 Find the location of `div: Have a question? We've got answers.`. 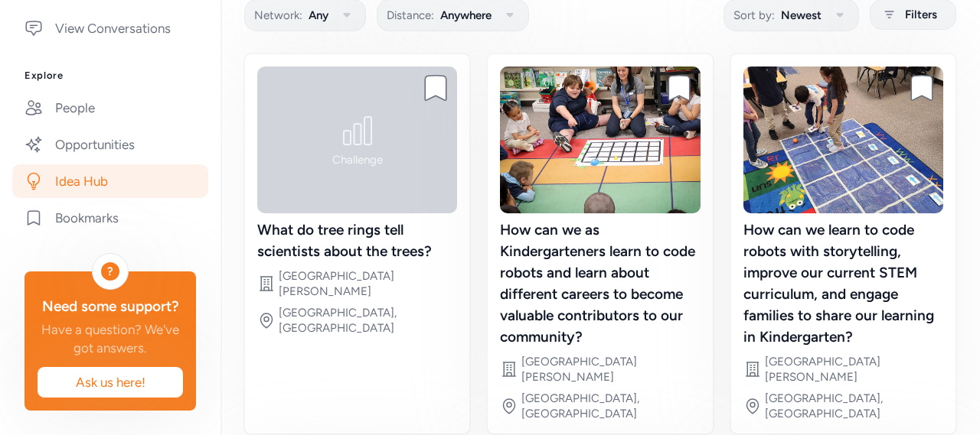

div: Have a question? We've got answers. is located at coordinates (110, 339).